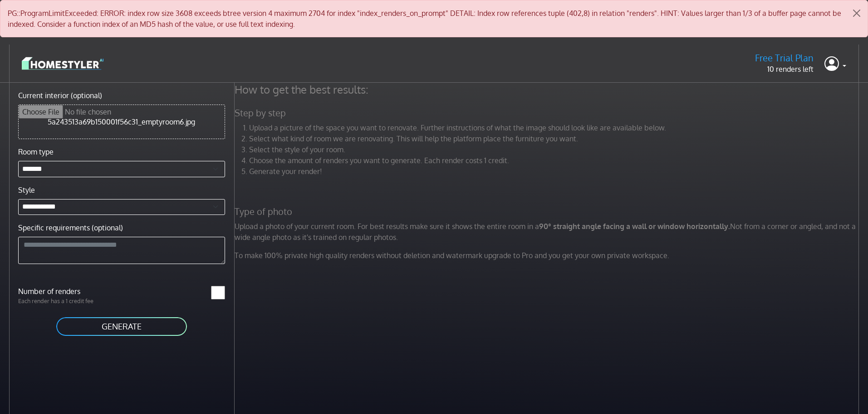  What do you see at coordinates (548, 231) in the screenshot?
I see `p: Upload a photo of your current room. For best results make sure it shows the entire room in a Not...` at bounding box center [548, 231].